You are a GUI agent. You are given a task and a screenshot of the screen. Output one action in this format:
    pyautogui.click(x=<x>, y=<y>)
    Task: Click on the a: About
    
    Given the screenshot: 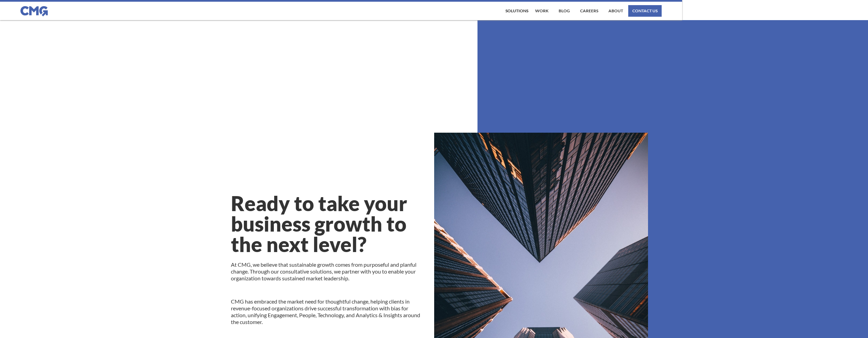 What is the action you would take?
    pyautogui.click(x=615, y=11)
    